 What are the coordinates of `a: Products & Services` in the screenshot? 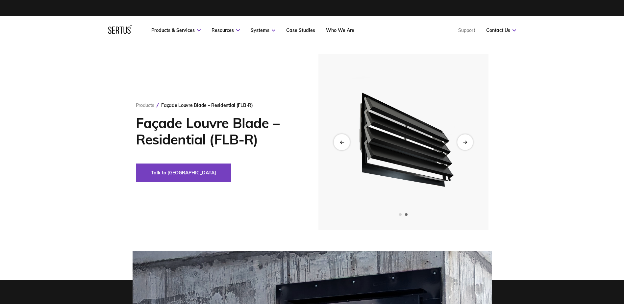 It's located at (176, 30).